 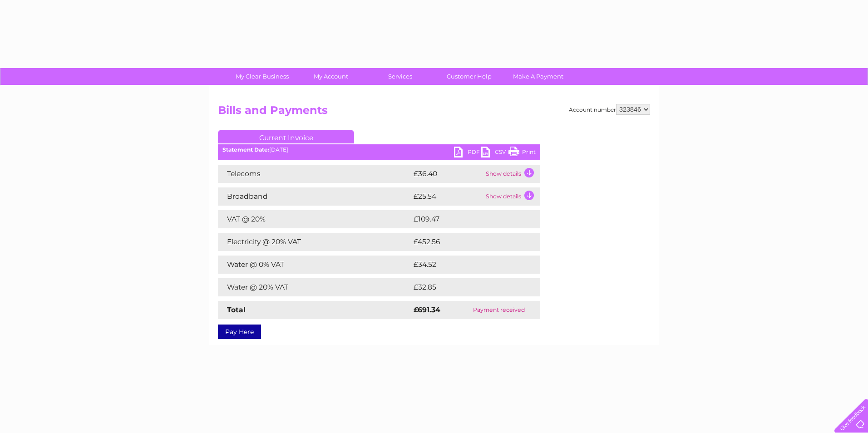 What do you see at coordinates (469, 76) in the screenshot?
I see `a: Customer Help` at bounding box center [469, 76].